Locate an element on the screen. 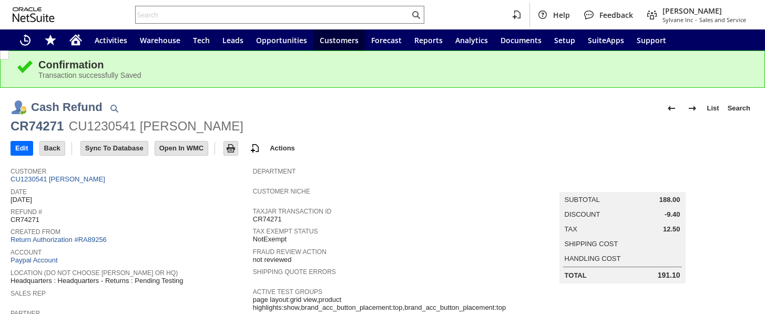 The width and height of the screenshot is (765, 314). a: Opportunities is located at coordinates (281, 40).